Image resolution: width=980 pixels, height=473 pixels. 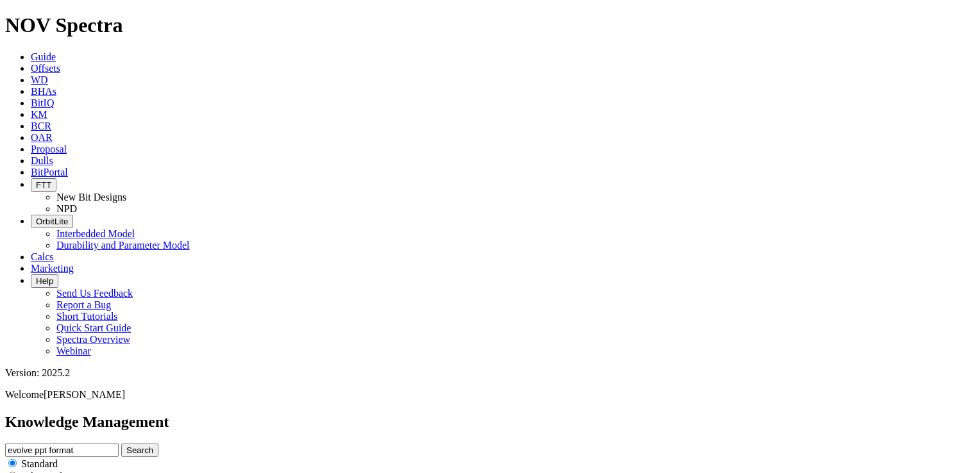 What do you see at coordinates (42, 137) in the screenshot?
I see `a: OAR` at bounding box center [42, 137].